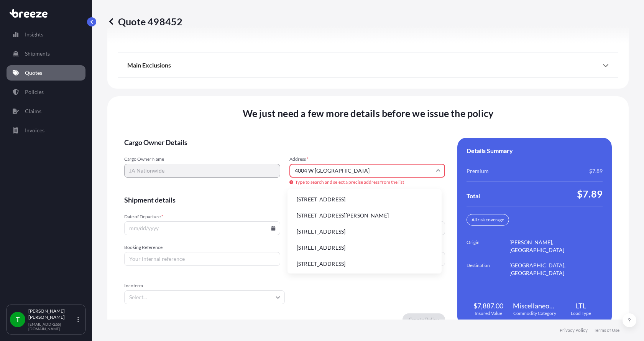  What do you see at coordinates (473, 196) in the screenshot?
I see `span: Total` at bounding box center [473, 196].